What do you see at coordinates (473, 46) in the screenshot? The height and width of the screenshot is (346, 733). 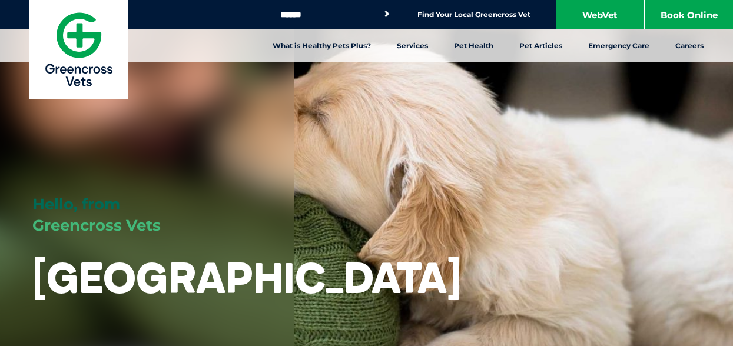 I see `a: Pet Health` at bounding box center [473, 46].